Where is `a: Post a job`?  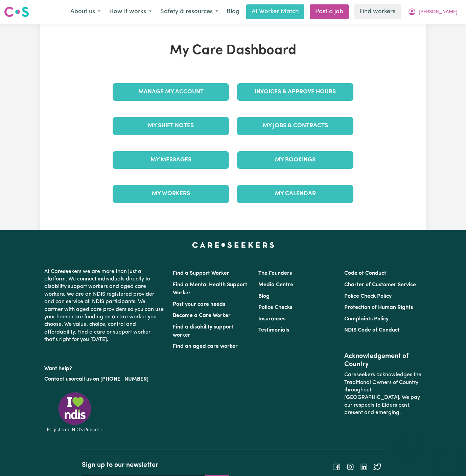 a: Post a job is located at coordinates (329, 12).